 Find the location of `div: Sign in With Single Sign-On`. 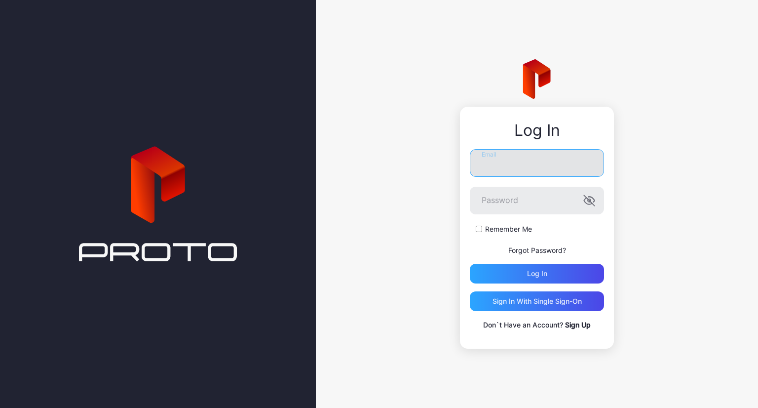

div: Sign in With Single Sign-On is located at coordinates (537, 301).